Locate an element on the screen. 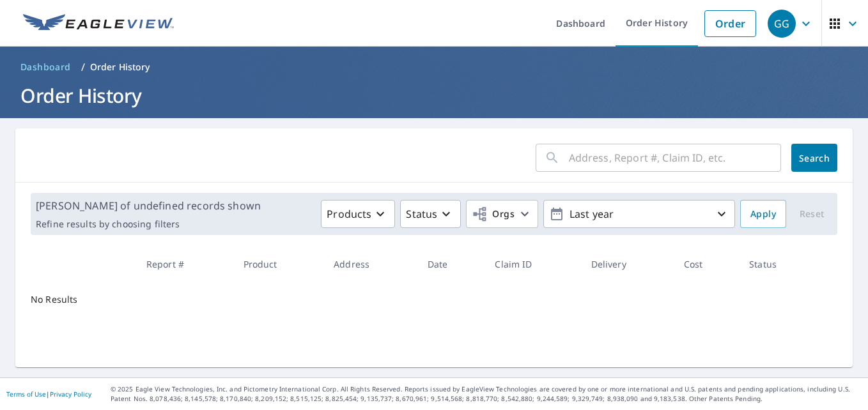  th: Report # is located at coordinates (184, 264).